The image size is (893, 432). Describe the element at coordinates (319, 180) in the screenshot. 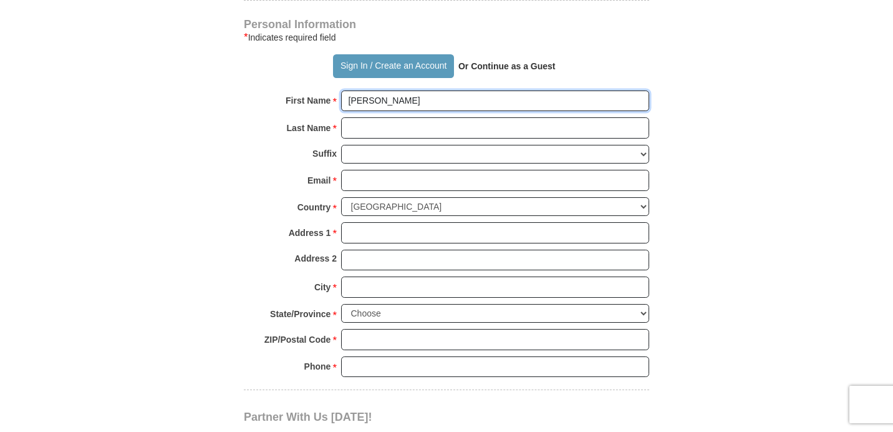

I see `strong: Email` at that location.